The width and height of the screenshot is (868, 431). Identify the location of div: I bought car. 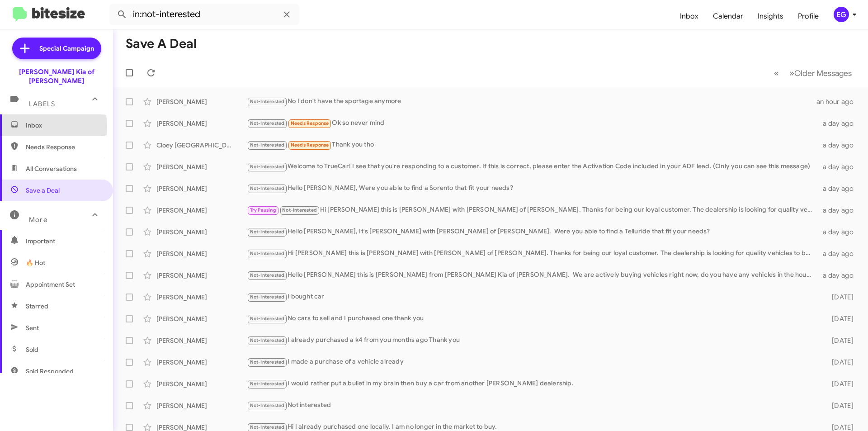
(532, 296).